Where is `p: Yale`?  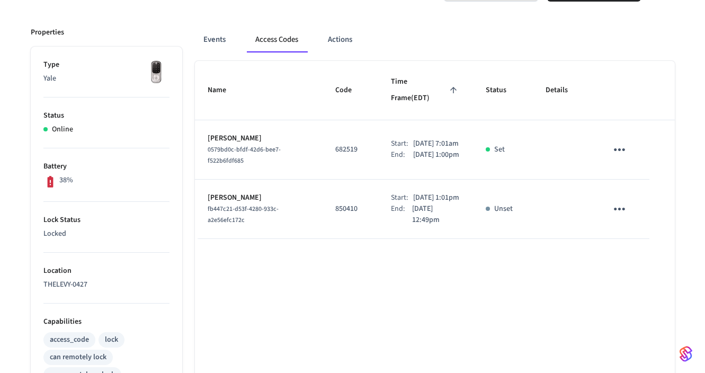 p: Yale is located at coordinates (107, 78).